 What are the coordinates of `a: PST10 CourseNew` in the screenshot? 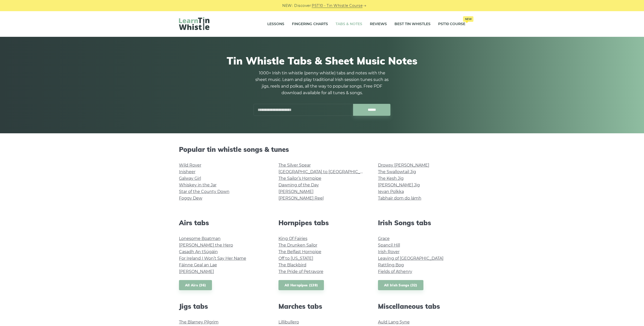 It's located at (452, 24).